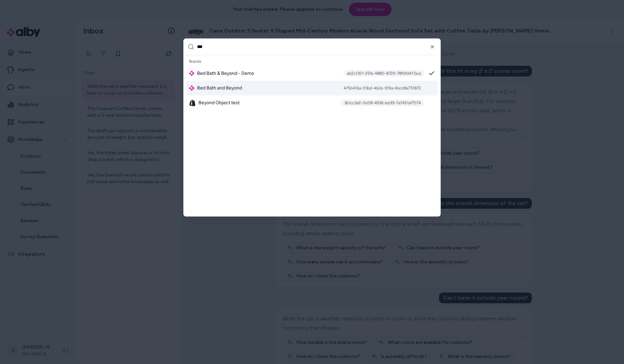 Image resolution: width=624 pixels, height=364 pixels. What do you see at coordinates (312, 61) in the screenshot?
I see `div: Brands` at bounding box center [312, 61].